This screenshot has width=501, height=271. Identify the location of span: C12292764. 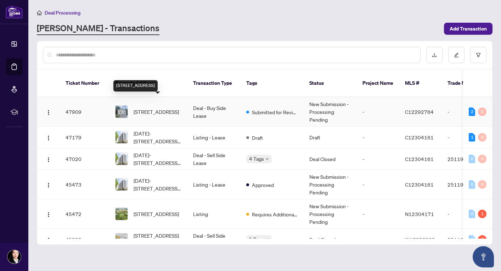
(419, 112).